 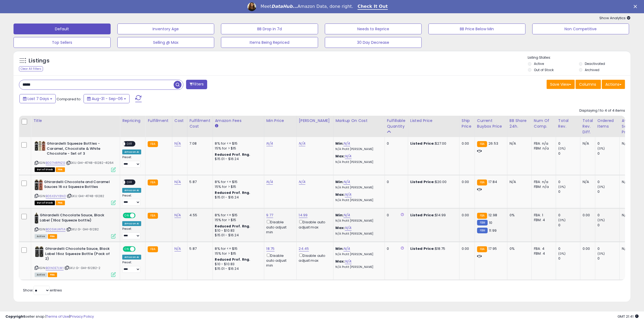 What do you see at coordinates (15, 317) in the screenshot?
I see `strong: Copyright` at bounding box center [15, 317].